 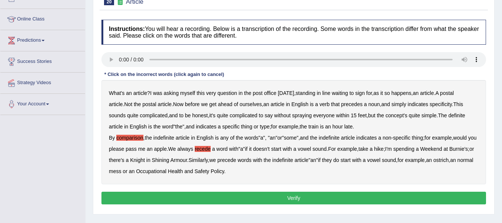 What do you see at coordinates (437, 93) in the screenshot?
I see `b: A` at bounding box center [437, 93].